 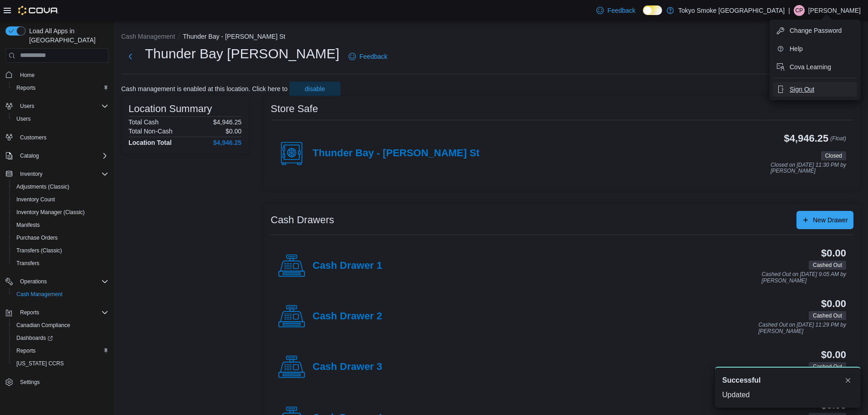 I want to click on p: (Float), so click(x=838, y=141).